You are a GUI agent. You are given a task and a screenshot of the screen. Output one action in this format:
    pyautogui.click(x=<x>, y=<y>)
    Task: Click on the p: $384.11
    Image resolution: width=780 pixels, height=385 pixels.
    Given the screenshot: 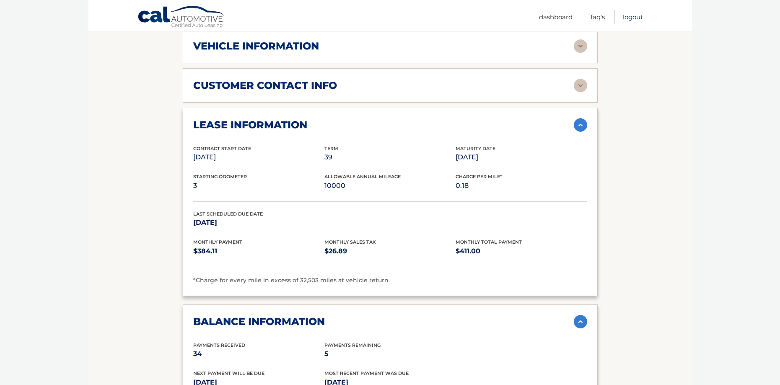 What is the action you would take?
    pyautogui.click(x=258, y=251)
    